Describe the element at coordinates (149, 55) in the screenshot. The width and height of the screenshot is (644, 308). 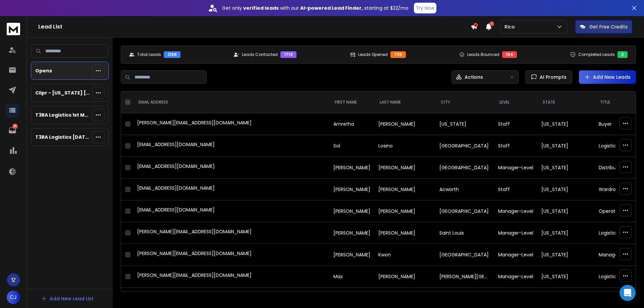
I see `p: Total Leads` at that location.